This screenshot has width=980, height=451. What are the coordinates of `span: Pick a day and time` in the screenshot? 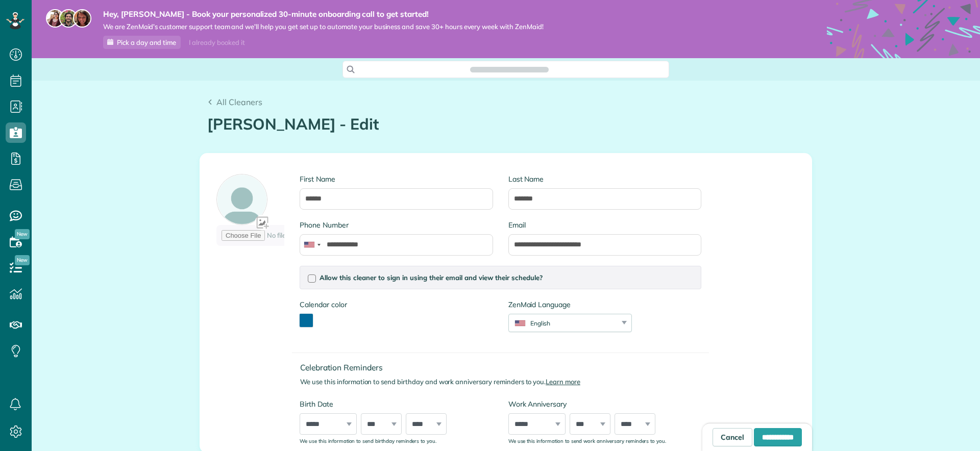 It's located at (146, 42).